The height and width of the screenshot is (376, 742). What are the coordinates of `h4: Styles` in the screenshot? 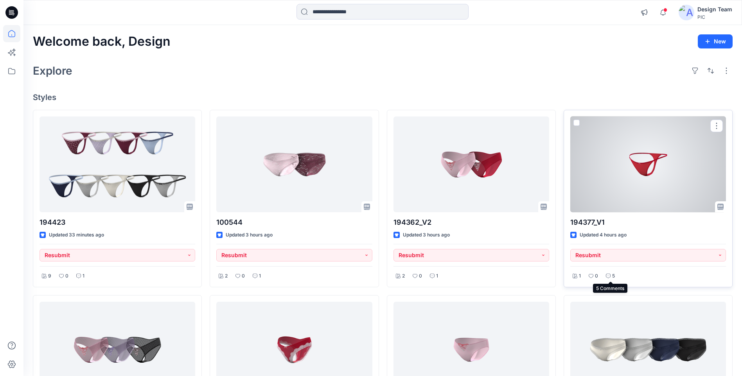 It's located at (382, 97).